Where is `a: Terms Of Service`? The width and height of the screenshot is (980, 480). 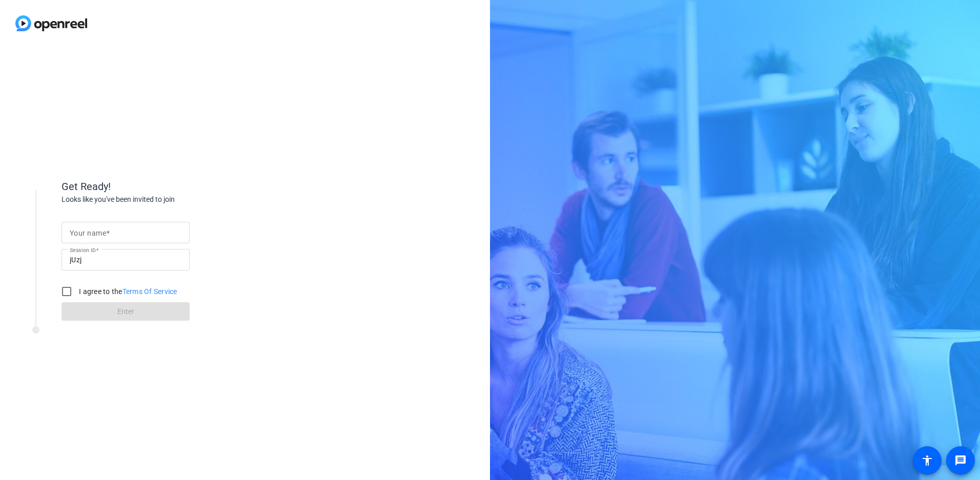 a: Terms Of Service is located at coordinates (149, 292).